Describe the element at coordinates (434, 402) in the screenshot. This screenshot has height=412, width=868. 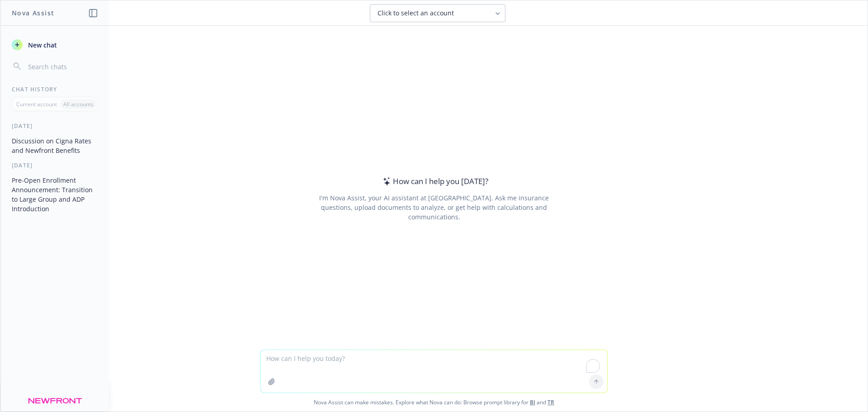
I see `span: Nova Assist can make mistakes. Explore what Nova can do: Browse prompt library for and` at that location.